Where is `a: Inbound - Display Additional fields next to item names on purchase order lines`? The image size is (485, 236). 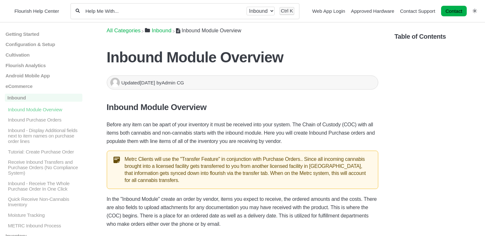 a: Inbound - Display Additional fields next to item names on purchase order lines is located at coordinates (44, 136).